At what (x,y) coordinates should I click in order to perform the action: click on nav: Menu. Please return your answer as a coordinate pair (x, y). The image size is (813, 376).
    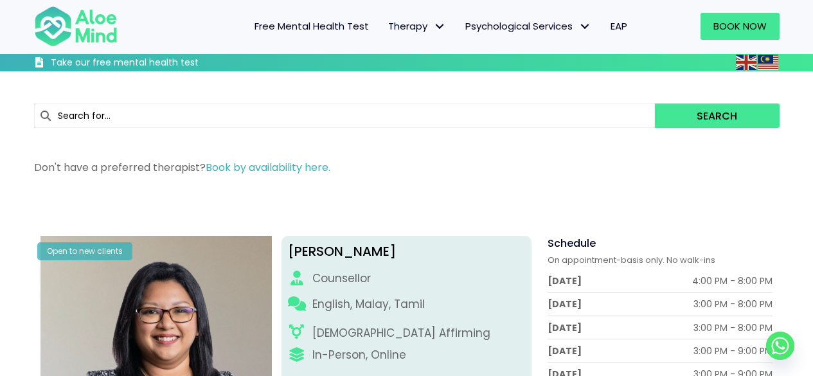
    Looking at the image, I should click on (385, 26).